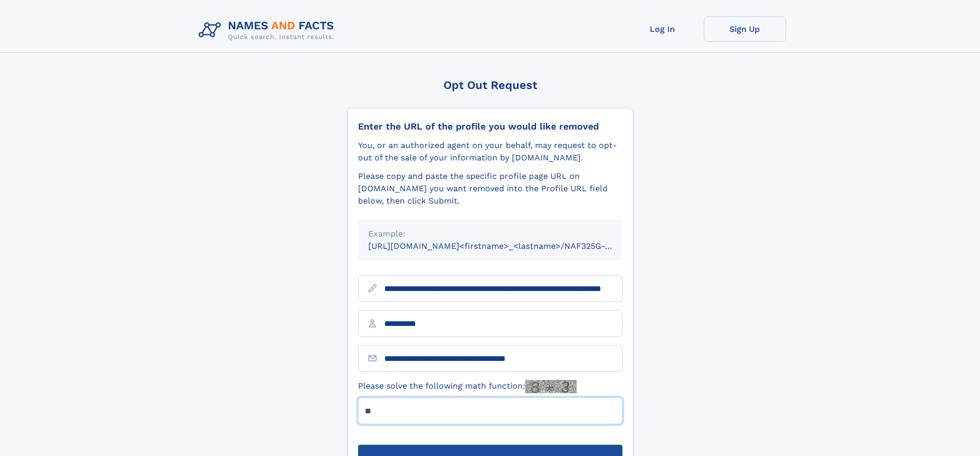 This screenshot has height=456, width=980. Describe the element at coordinates (490, 85) in the screenshot. I see `div: Opt Out Request` at that location.